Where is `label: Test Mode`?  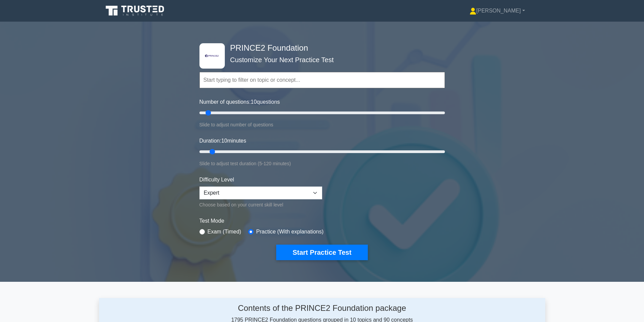
label: Test Mode is located at coordinates (322, 221).